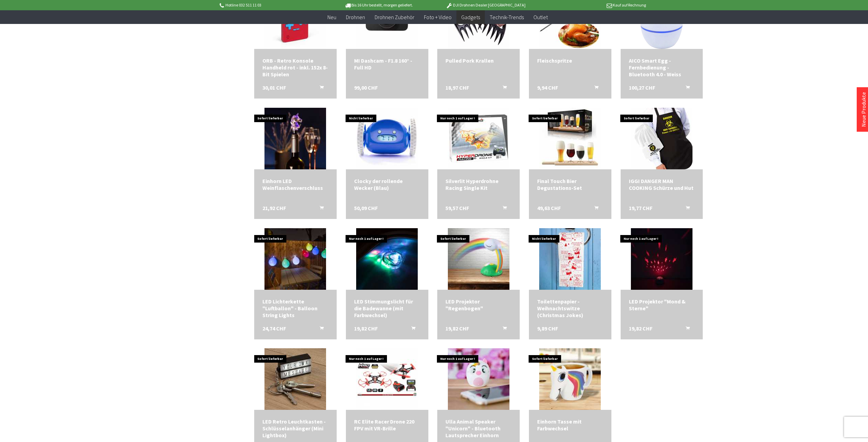  Describe the element at coordinates (570, 61) in the screenshot. I see `a: Fleischspritze 9,94 CHF In den Warenkorb` at that location.